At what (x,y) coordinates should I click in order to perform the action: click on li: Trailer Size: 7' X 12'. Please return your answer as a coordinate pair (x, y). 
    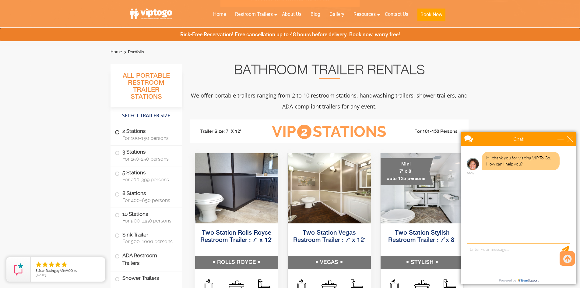
    Looking at the image, I should click on (229, 132).